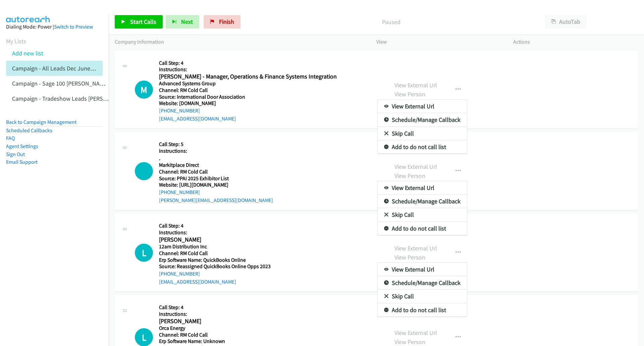  Describe the element at coordinates (41, 122) in the screenshot. I see `a: Back to Campaign Management` at that location.